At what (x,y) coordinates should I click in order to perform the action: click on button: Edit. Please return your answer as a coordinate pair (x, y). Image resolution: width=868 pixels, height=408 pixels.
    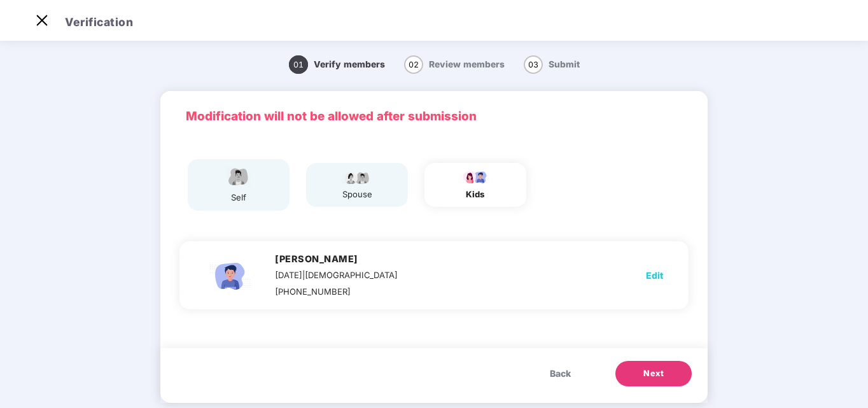
    Looking at the image, I should click on (654, 276).